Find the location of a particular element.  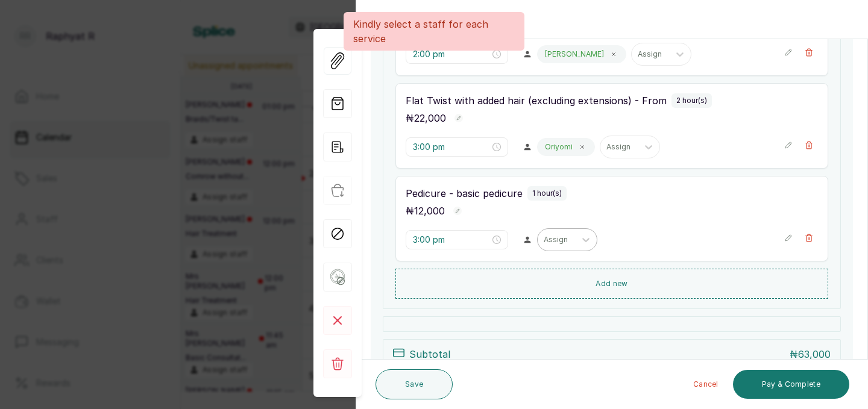

button: Add new is located at coordinates (612, 284).